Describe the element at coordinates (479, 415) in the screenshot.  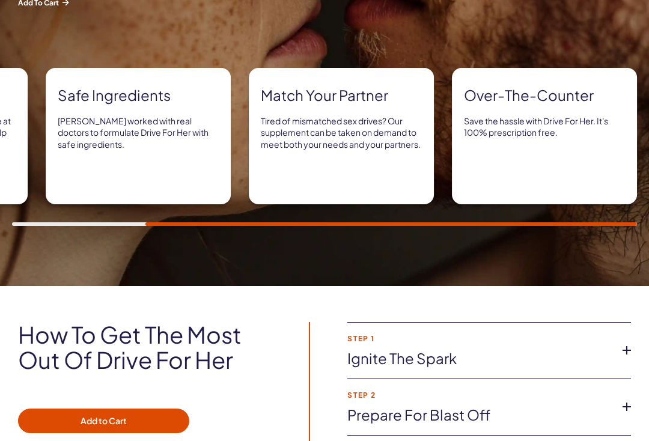
I see `a: Prepare for blast off` at that location.